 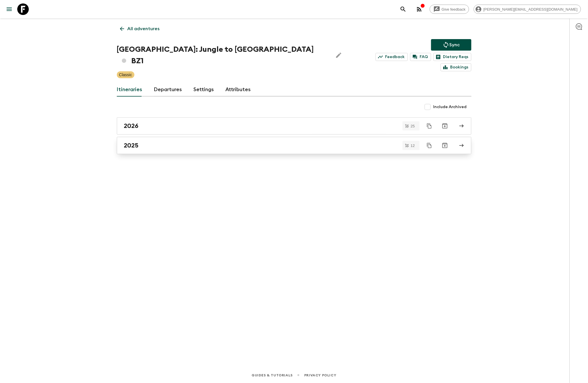 What do you see at coordinates (143, 29) in the screenshot?
I see `p: All adventures` at bounding box center [143, 29].